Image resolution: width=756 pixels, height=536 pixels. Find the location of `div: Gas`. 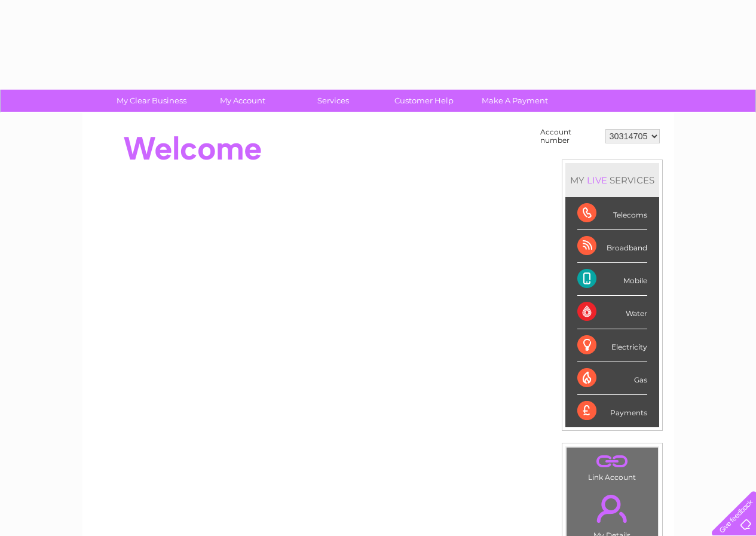

div: Gas is located at coordinates (612, 378).